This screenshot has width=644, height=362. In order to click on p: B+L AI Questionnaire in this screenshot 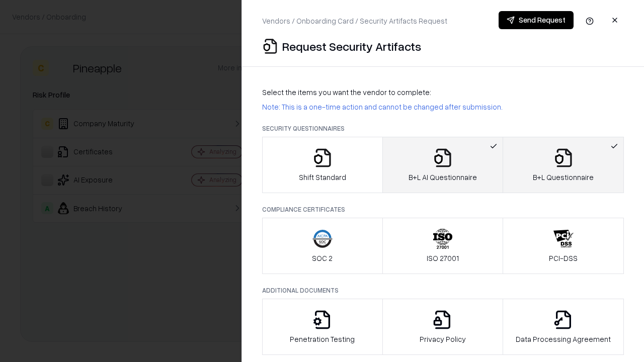, I will do `click(443, 177)`.